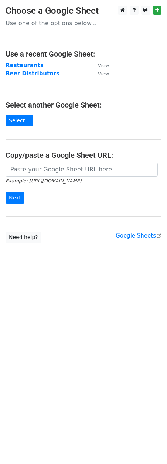 This screenshot has height=464, width=167. Describe the element at coordinates (33, 74) in the screenshot. I see `a: Beer Distributors` at that location.